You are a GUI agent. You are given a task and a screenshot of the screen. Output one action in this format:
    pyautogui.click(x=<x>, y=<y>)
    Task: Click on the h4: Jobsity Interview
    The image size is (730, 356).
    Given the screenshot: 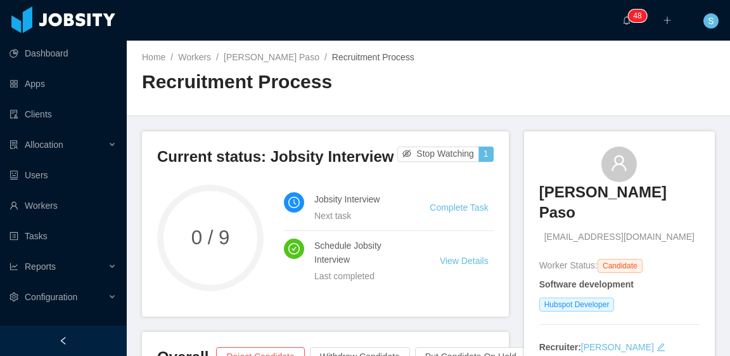 What is the action you would take?
    pyautogui.click(x=357, y=199)
    